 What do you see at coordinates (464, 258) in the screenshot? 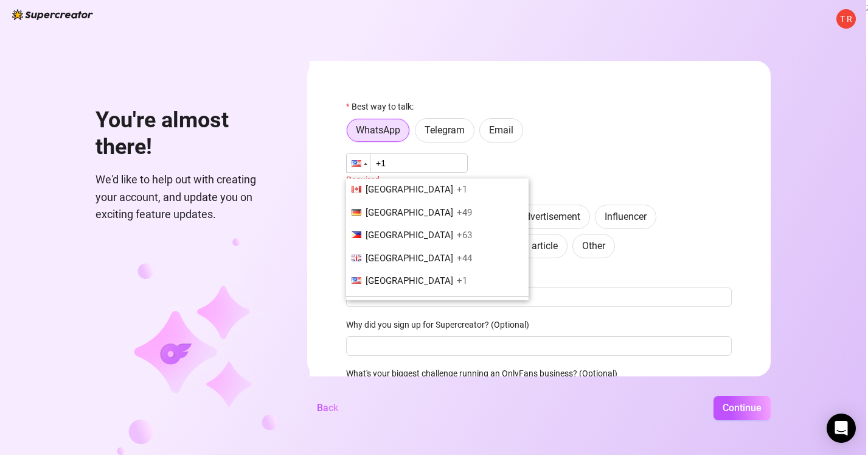
I see `span: +44` at bounding box center [464, 258].